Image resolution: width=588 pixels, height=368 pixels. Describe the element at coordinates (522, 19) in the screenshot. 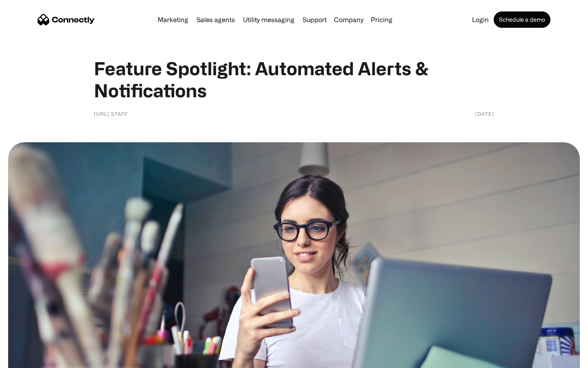

I see `a: Schedule a demo` at that location.